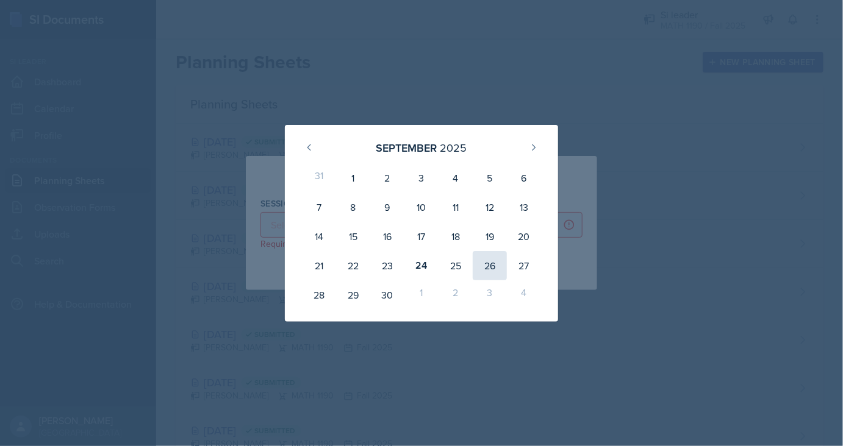 This screenshot has height=446, width=843. I want to click on div: 27, so click(524, 266).